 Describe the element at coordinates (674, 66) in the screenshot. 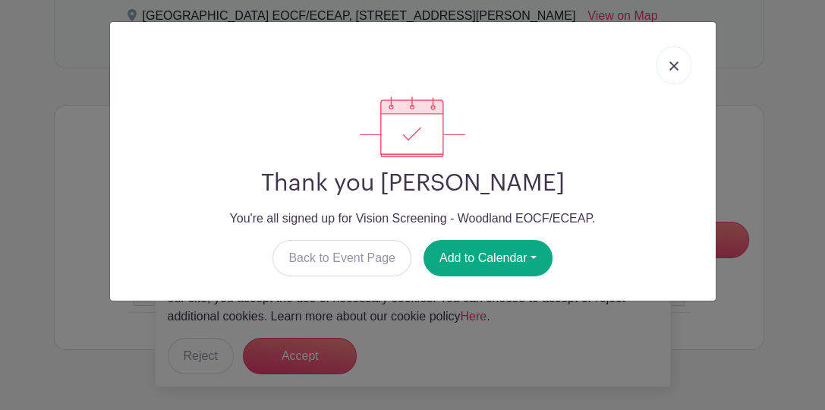

I see `img: close_button-5f87c8562297e5c2d7936805f587ecaba9071eb48480494691a3f1689db116b3.svg` at that location.